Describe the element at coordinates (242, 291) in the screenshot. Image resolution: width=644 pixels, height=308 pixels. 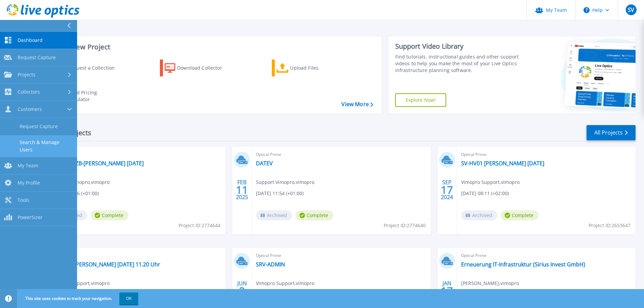
I see `span: 2` at that location.